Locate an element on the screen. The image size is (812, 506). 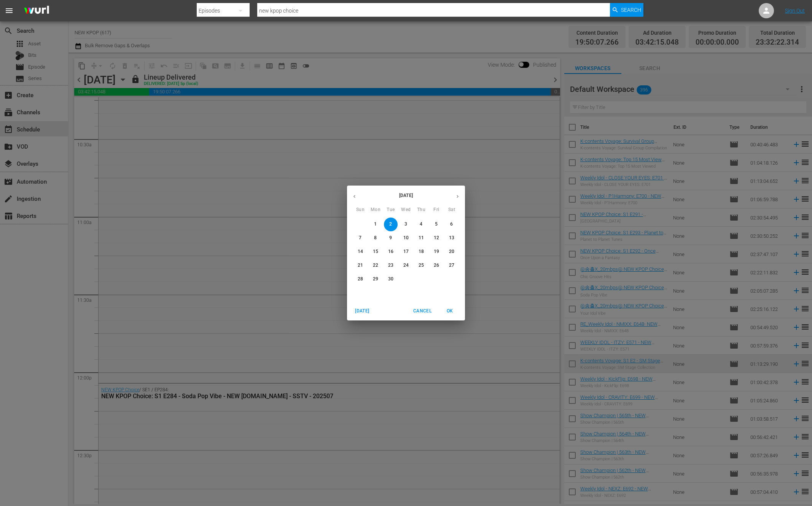
p: 18 is located at coordinates (421, 252).